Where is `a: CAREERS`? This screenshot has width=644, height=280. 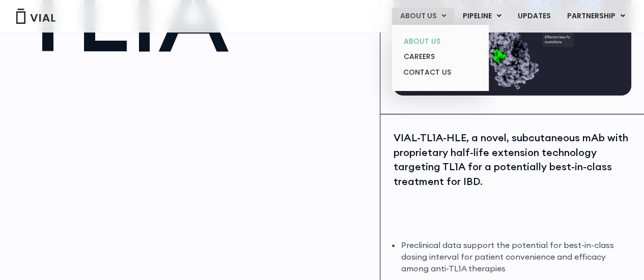 a: CAREERS is located at coordinates (439, 56).